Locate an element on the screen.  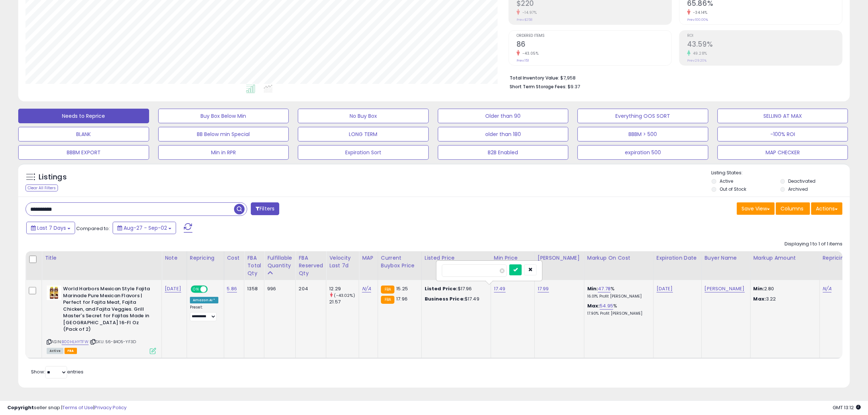
strong: Max: is located at coordinates (760, 299).